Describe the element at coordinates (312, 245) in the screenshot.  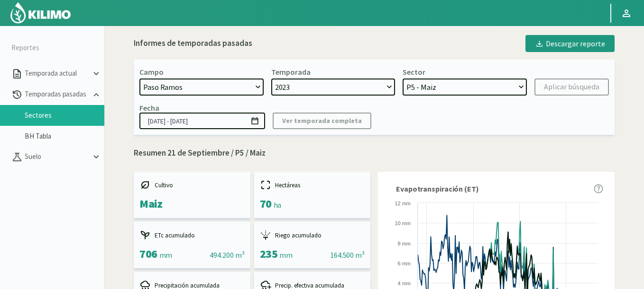
I see `kil-mini-card: report-summary-cards.ACCUMULATED_IRRIGATION` at that location.